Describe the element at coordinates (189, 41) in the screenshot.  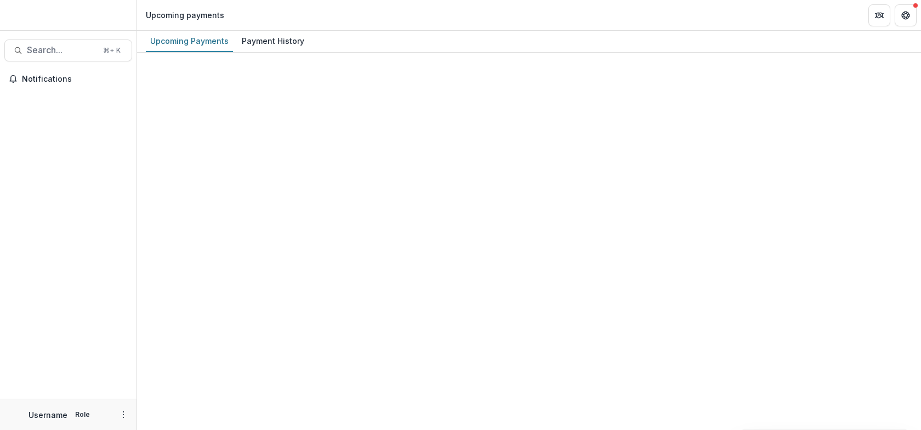
I see `div: Upcoming Payments` at that location.